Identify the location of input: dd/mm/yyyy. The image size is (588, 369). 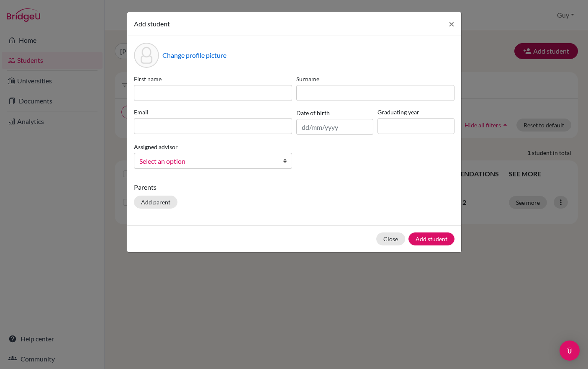
(335, 127).